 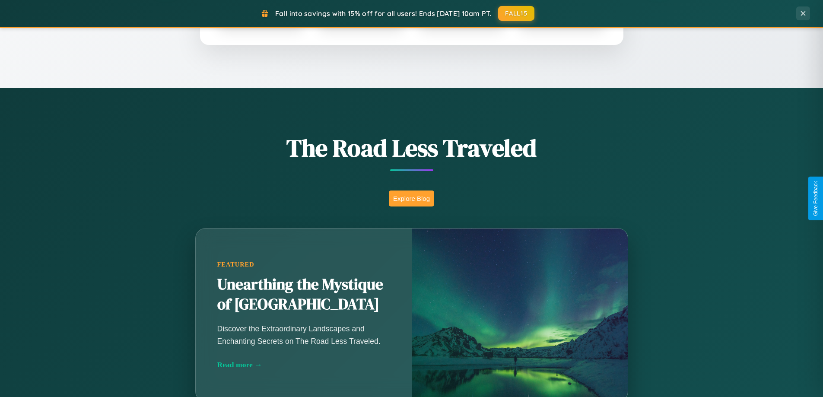 What do you see at coordinates (816, 198) in the screenshot?
I see `div: Give Feedback` at bounding box center [816, 198].